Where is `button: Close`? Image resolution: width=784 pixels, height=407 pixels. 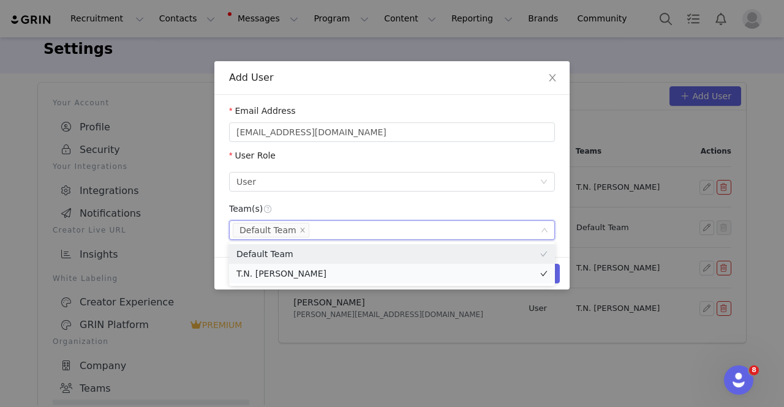 button: Close is located at coordinates (552, 78).